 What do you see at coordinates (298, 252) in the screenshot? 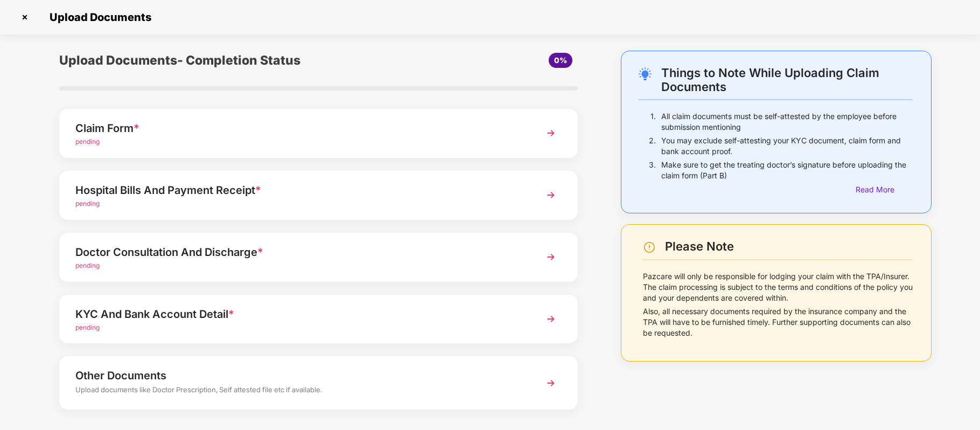
I see `div: Doctor Consultation And Discharge` at bounding box center [298, 252].